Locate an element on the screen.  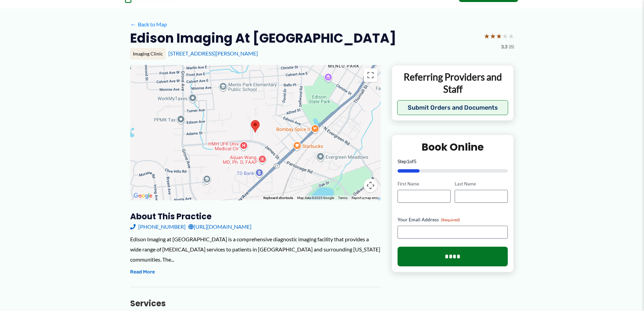
p: Step of is located at coordinates (453, 162).